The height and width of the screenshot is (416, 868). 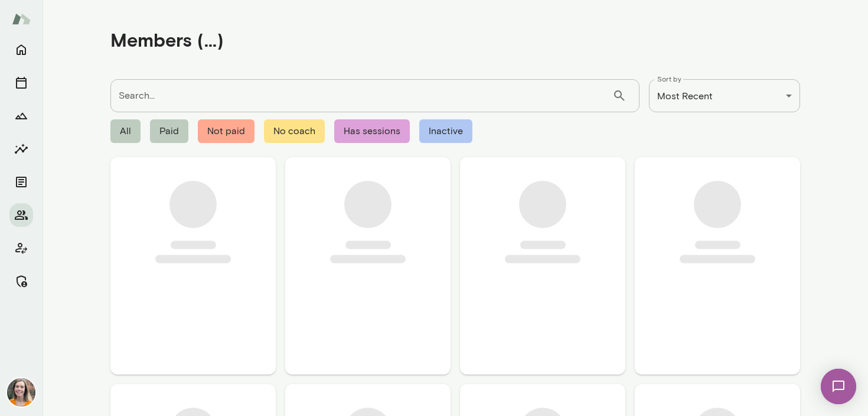 What do you see at coordinates (21, 281) in the screenshot?
I see `button: Manage` at bounding box center [21, 281].